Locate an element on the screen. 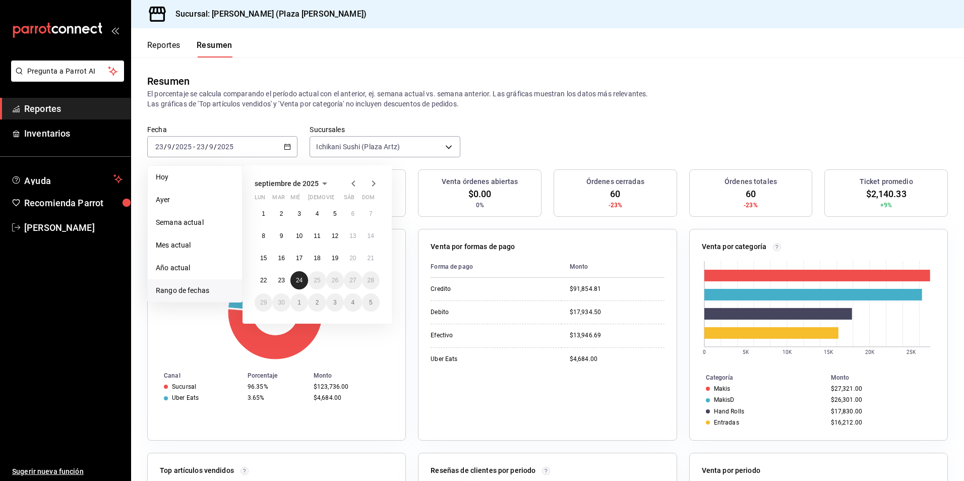 The width and height of the screenshot is (964, 481). abbr: 8 de septiembre de 2025 is located at coordinates (263, 236).